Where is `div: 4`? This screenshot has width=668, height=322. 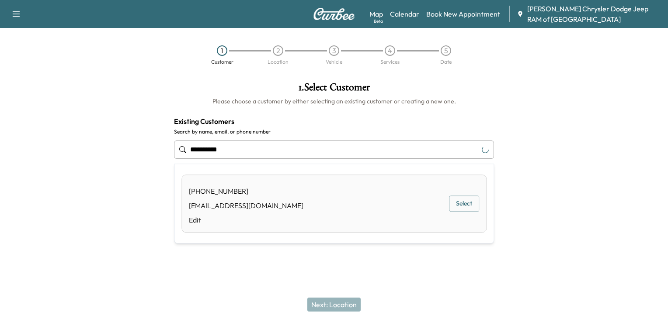 div: 4 is located at coordinates (390, 51).